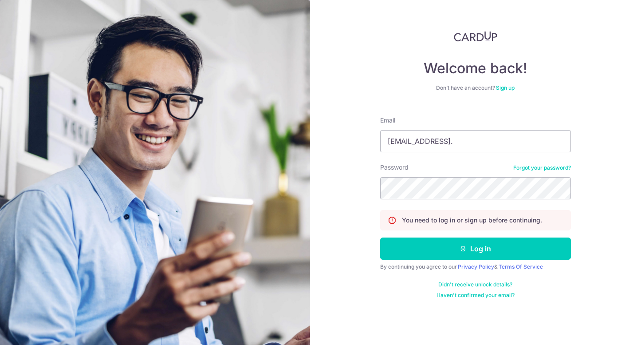  What do you see at coordinates (388, 120) in the screenshot?
I see `label: Email` at bounding box center [388, 120].